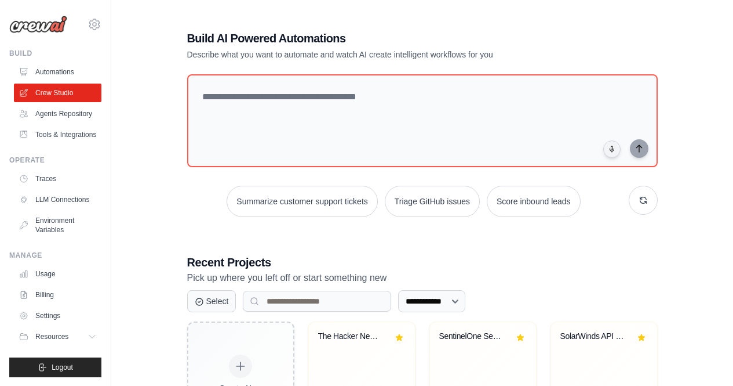 The image size is (733, 386). I want to click on button: Click to speak your automation idea, so click(612, 149).